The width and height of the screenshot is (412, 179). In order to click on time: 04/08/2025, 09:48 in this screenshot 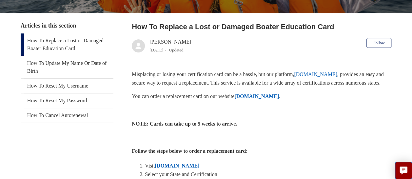, I will do `click(156, 50)`.